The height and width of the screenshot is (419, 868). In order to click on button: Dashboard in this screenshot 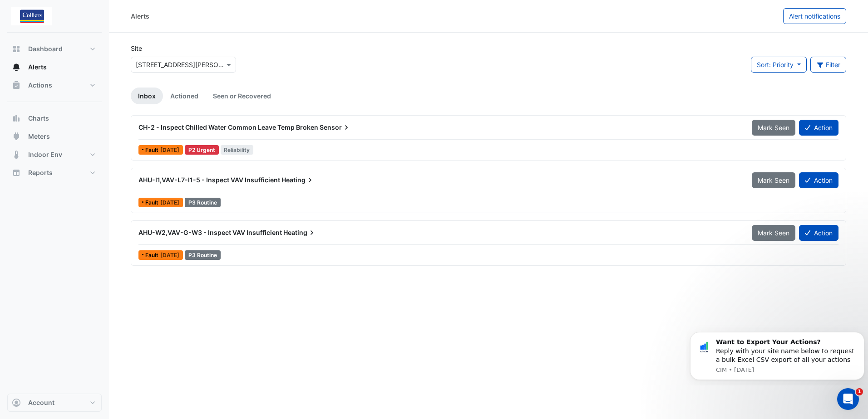, I will do `click(54, 49)`.